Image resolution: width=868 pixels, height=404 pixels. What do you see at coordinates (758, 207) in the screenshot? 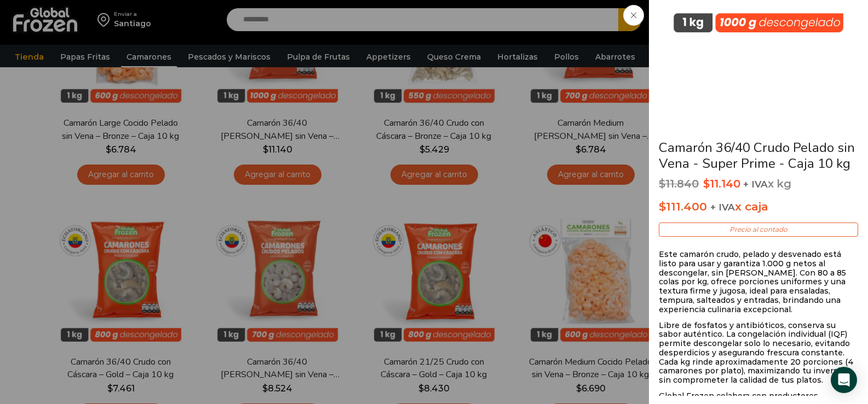
I see `p: x caja` at bounding box center [758, 207].